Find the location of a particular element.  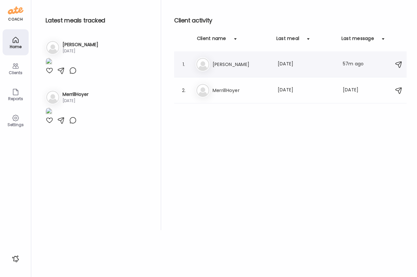

h2: Latest meals tracked is located at coordinates (98, 20).